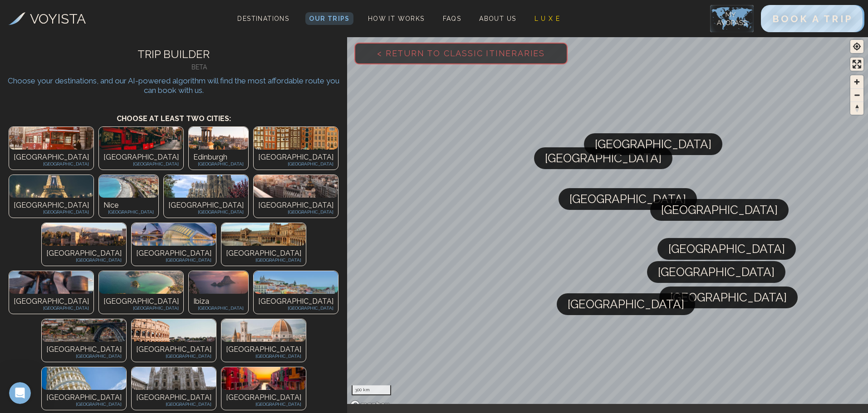 This screenshot has width=868, height=413. What do you see at coordinates (173, 54) in the screenshot?
I see `h2: TRIP BUILDER` at bounding box center [173, 54].